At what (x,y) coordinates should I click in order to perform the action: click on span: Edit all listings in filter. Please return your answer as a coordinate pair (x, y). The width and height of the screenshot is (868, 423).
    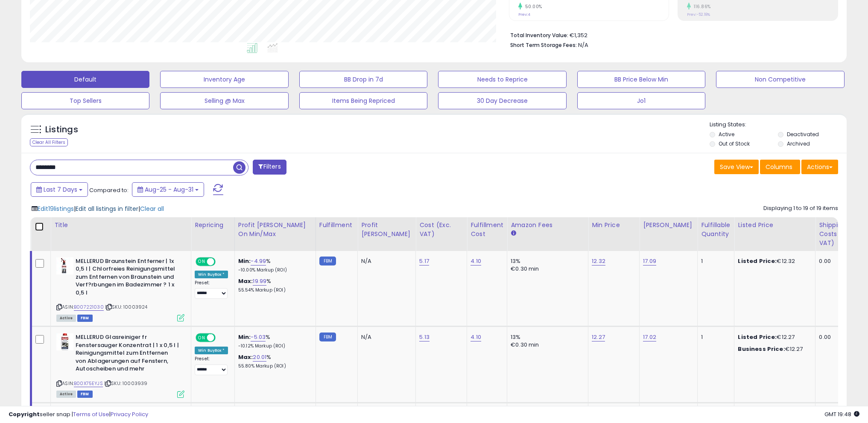
    Looking at the image, I should click on (107, 208).